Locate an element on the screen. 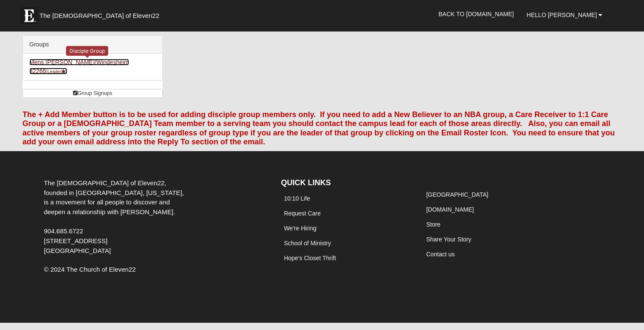 Image resolution: width=644 pixels, height=330 pixels. a: Share Your Story is located at coordinates (449, 240).